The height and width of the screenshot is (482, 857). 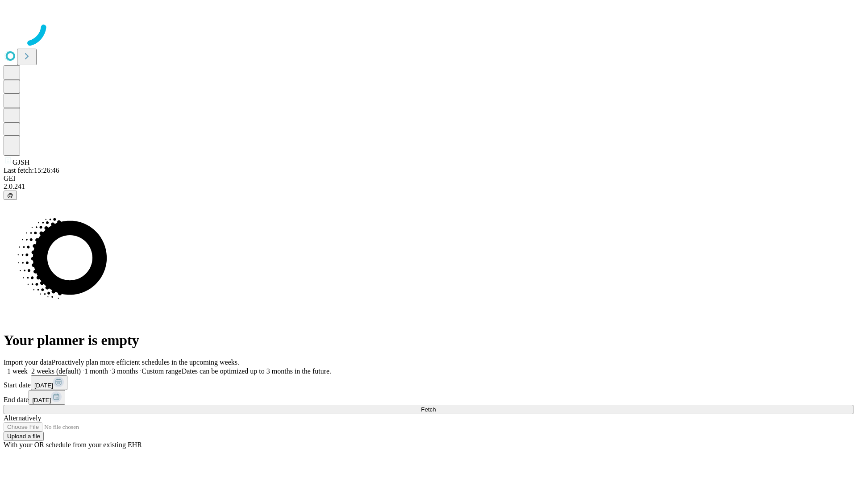 What do you see at coordinates (21, 162) in the screenshot?
I see `span: GJSH` at bounding box center [21, 162].